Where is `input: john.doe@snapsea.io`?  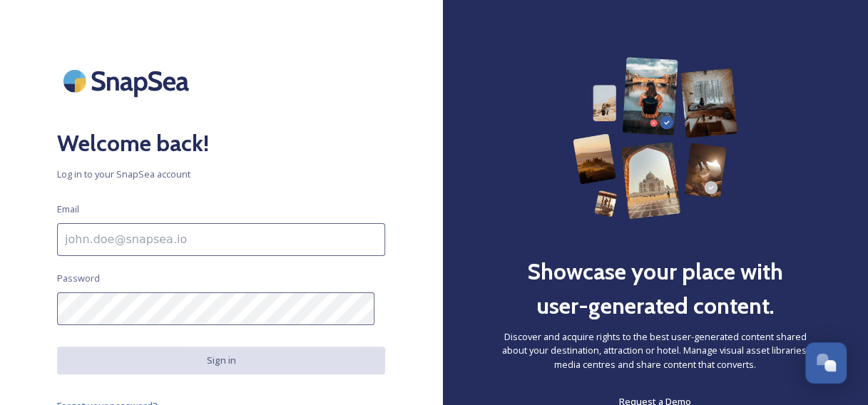
input: john.doe@snapsea.io is located at coordinates (221, 239).